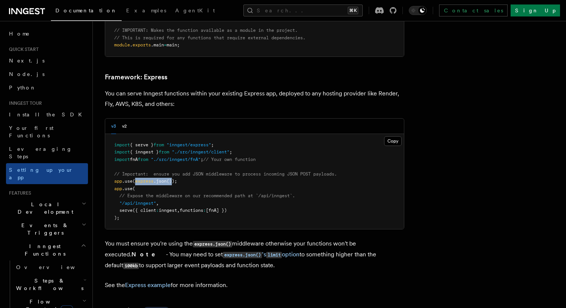 The width and height of the screenshot is (566, 308). What do you see at coordinates (51, 267) in the screenshot?
I see `a: Overview` at bounding box center [51, 267].